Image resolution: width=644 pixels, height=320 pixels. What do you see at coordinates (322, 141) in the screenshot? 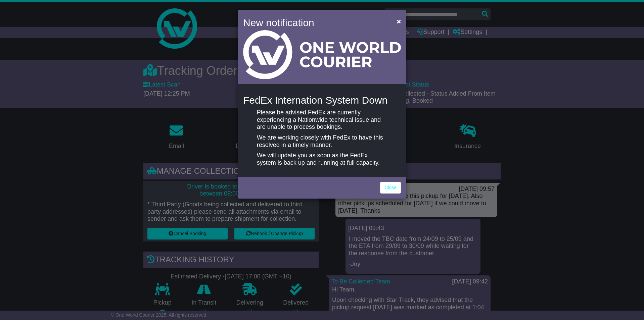
I see `p: We are working closely with FedEx to have this resolved in a timely manner.` at bounding box center [322, 141].